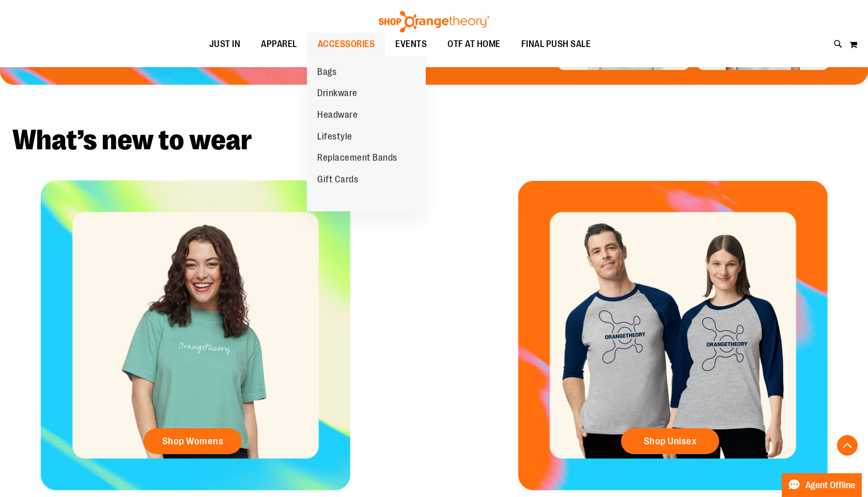  Describe the element at coordinates (337, 180) in the screenshot. I see `span: Gift Cards` at that location.